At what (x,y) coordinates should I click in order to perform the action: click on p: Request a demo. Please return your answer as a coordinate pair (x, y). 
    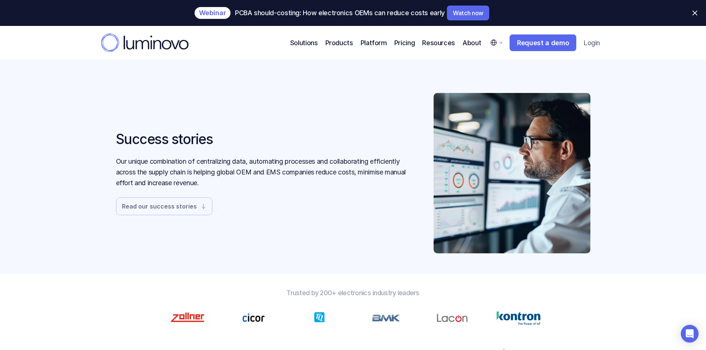
    Looking at the image, I should click on (543, 43).